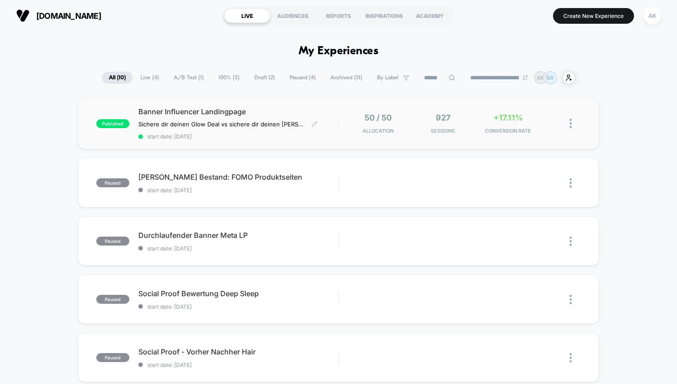 The width and height of the screenshot is (677, 384). I want to click on span: Paused ( 4 ), so click(303, 77).